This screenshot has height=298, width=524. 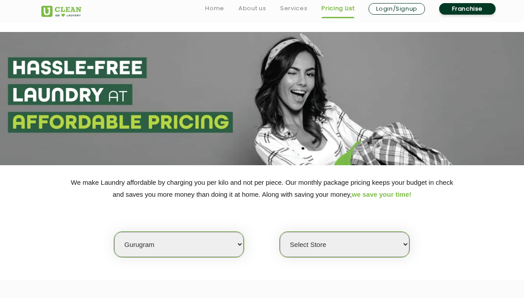 What do you see at coordinates (294, 8) in the screenshot?
I see `a: Services` at bounding box center [294, 8].